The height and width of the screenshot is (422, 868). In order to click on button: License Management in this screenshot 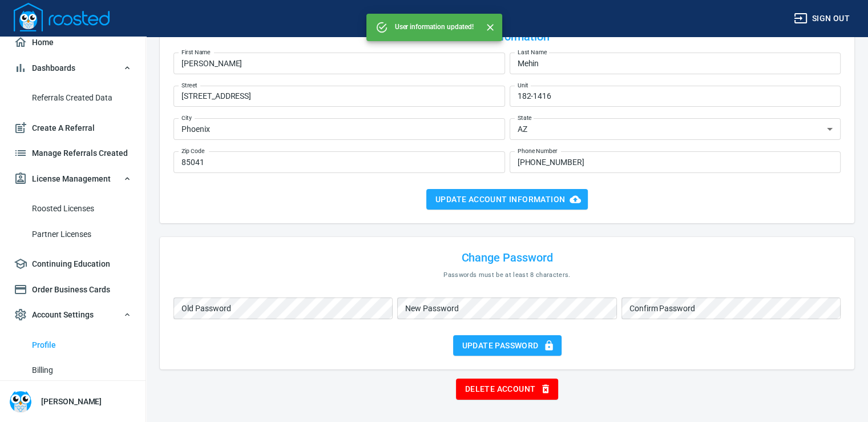, I will do `click(72, 179)`.